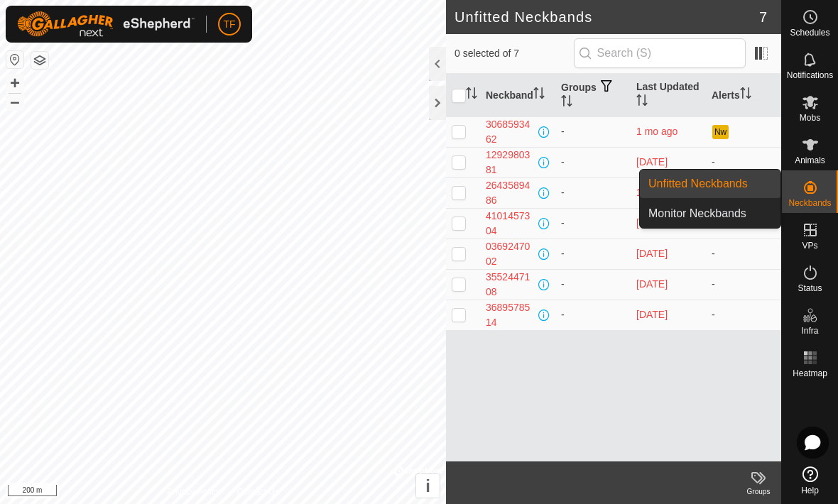 The image size is (838, 504). Describe the element at coordinates (511, 224) in the screenshot. I see `div: 4101457304` at that location.